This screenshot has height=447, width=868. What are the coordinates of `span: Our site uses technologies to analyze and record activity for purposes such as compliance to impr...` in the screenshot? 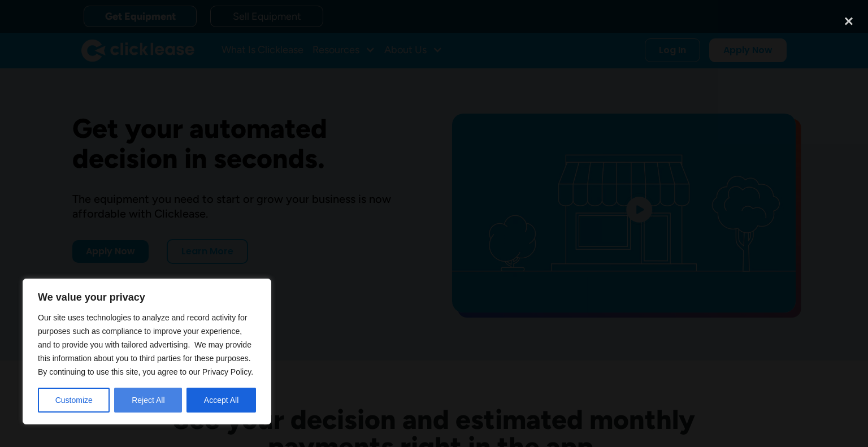 It's located at (145, 345).